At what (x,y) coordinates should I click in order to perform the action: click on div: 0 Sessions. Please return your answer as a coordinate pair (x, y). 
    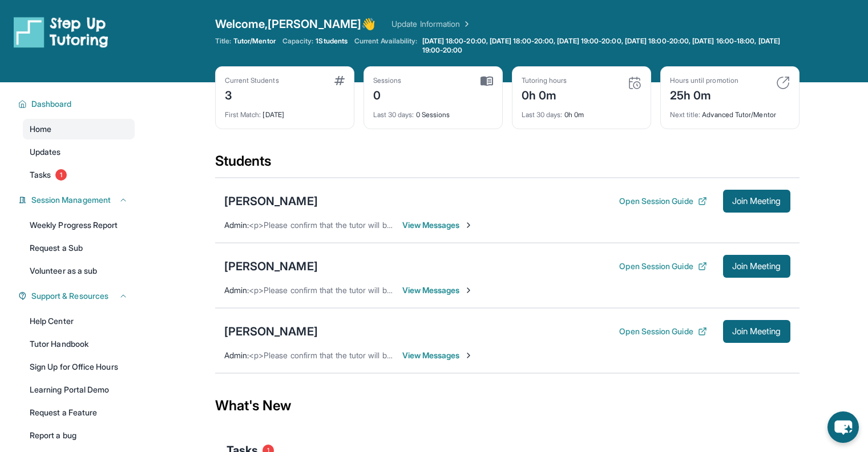
    Looking at the image, I should click on (434, 112).